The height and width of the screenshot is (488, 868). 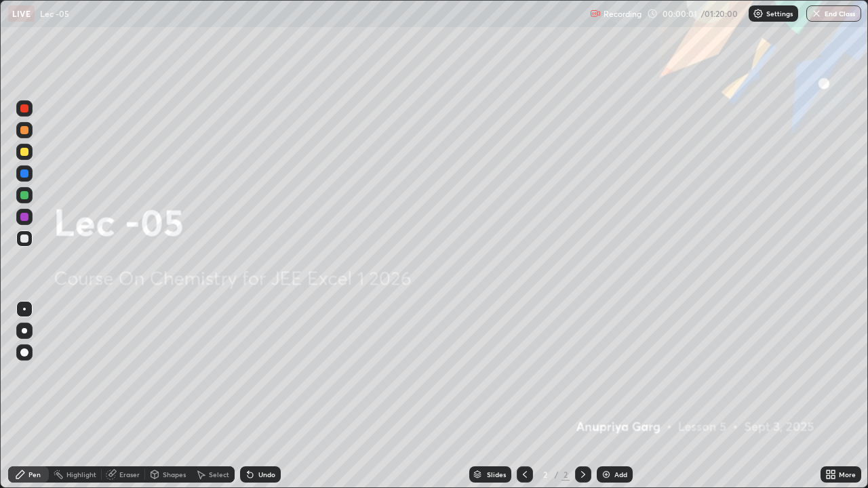 What do you see at coordinates (34, 475) in the screenshot?
I see `div: Pen` at bounding box center [34, 475].